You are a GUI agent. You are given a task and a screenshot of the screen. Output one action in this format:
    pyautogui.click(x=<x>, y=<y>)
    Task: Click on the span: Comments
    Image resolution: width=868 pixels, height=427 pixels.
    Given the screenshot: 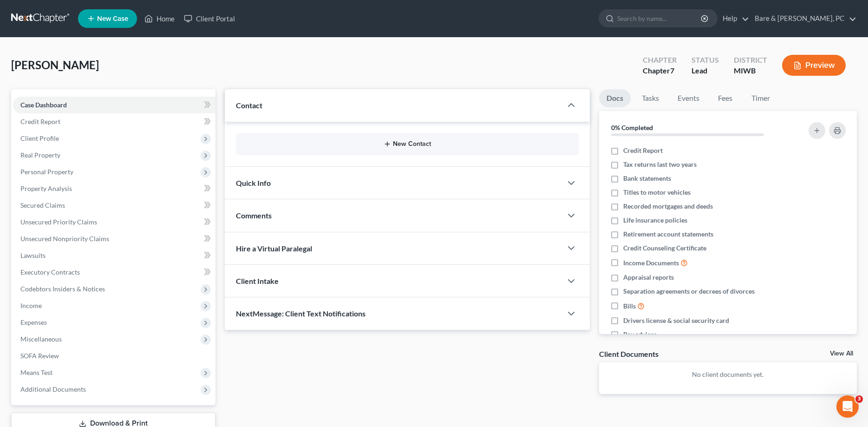 What is the action you would take?
    pyautogui.click(x=253, y=215)
    